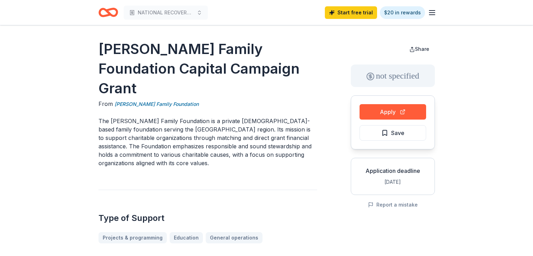  Describe the element at coordinates (393, 171) in the screenshot. I see `div: Application deadline` at that location.